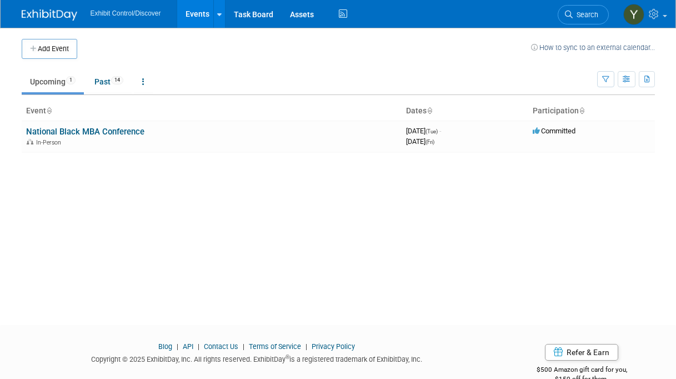 The height and width of the screenshot is (379, 676). I want to click on span: Search, so click(586, 14).